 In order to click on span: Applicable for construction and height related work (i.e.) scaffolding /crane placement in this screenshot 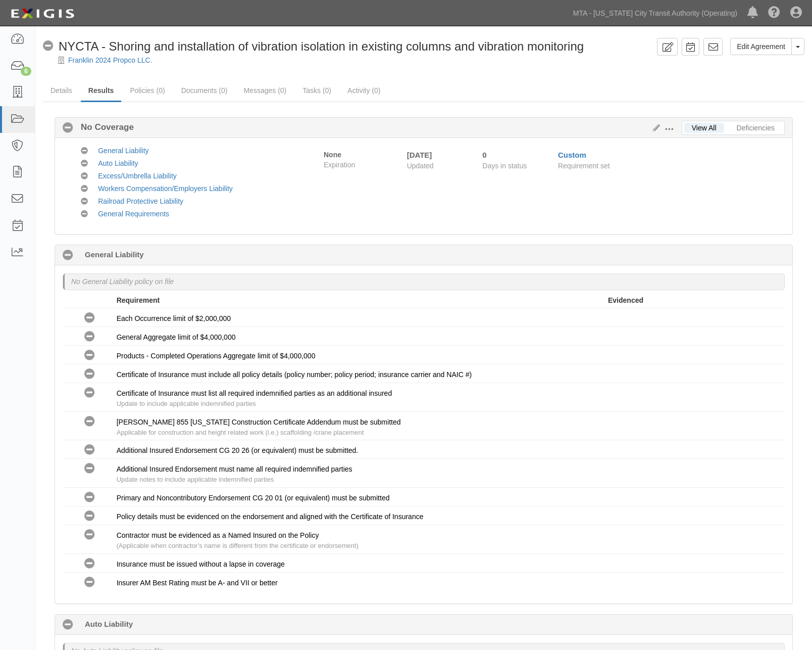, I will do `click(240, 432)`.